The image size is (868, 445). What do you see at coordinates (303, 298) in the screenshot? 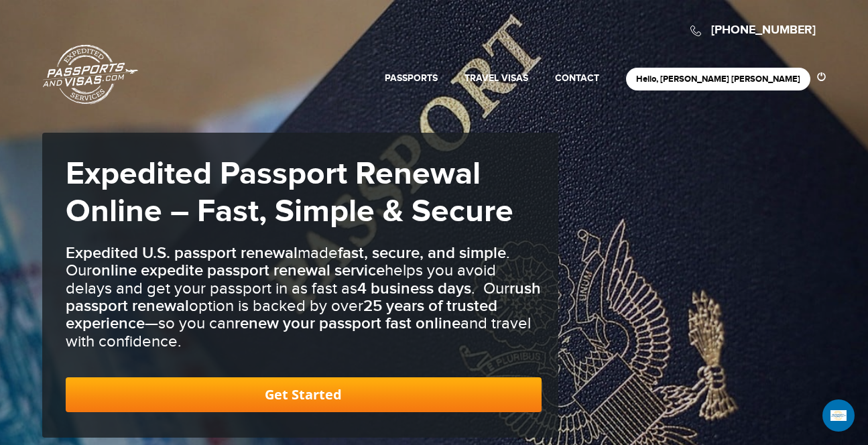
I see `h3: made . Our helps you avoid delays and get your passport in as fast as . Our option is backed by o...` at bounding box center [303, 298].